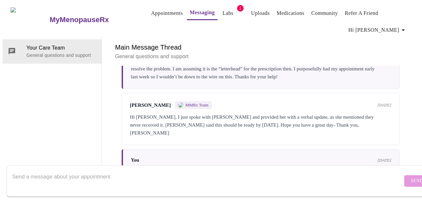  Describe the element at coordinates (228, 13) in the screenshot. I see `a: Labs` at that location.